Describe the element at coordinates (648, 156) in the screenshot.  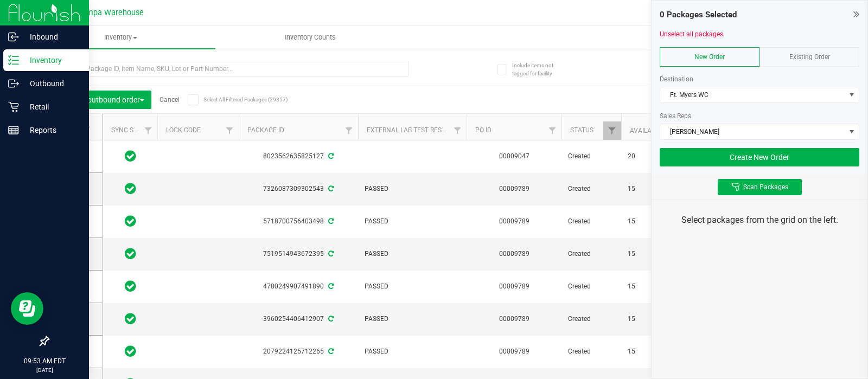
I see `span: 20` at that location.